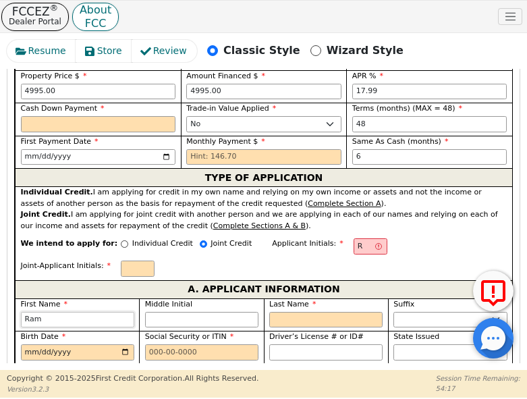  What do you see at coordinates (57, 192) in the screenshot?
I see `strong: Individual Credit.` at bounding box center [57, 192].